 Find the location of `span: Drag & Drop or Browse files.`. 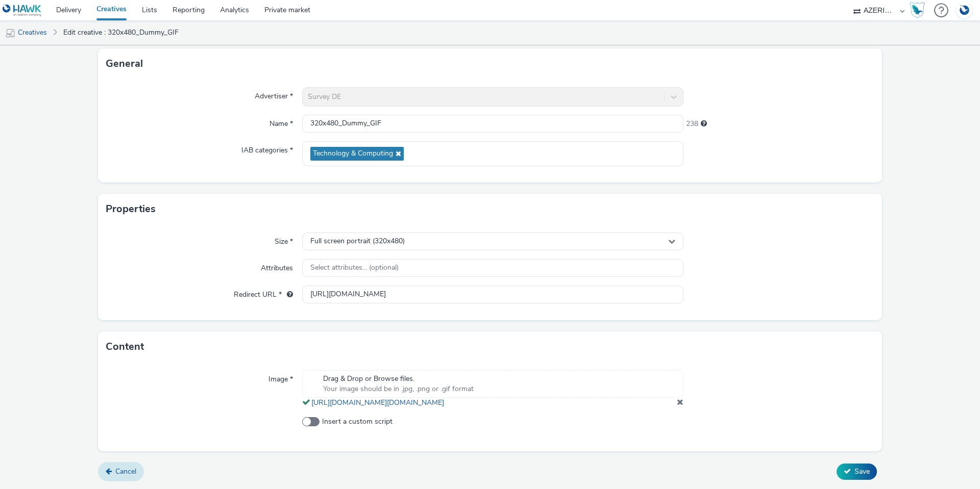

span: Drag & Drop or Browse files. is located at coordinates (398, 379).